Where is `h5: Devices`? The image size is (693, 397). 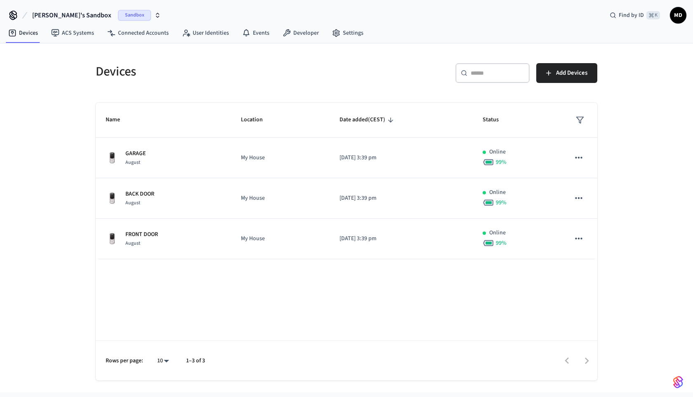 h5: Devices is located at coordinates (219, 71).